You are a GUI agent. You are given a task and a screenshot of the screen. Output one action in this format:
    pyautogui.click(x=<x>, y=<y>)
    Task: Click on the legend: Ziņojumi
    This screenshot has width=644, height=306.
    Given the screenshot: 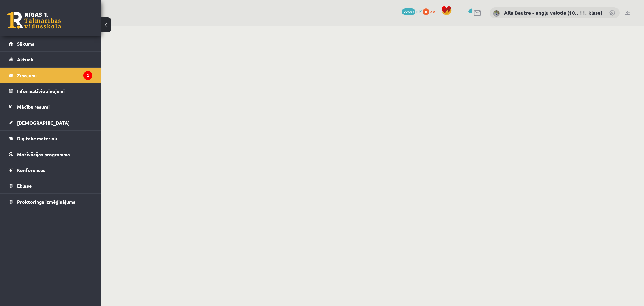 What is the action you would take?
    pyautogui.click(x=55, y=75)
    